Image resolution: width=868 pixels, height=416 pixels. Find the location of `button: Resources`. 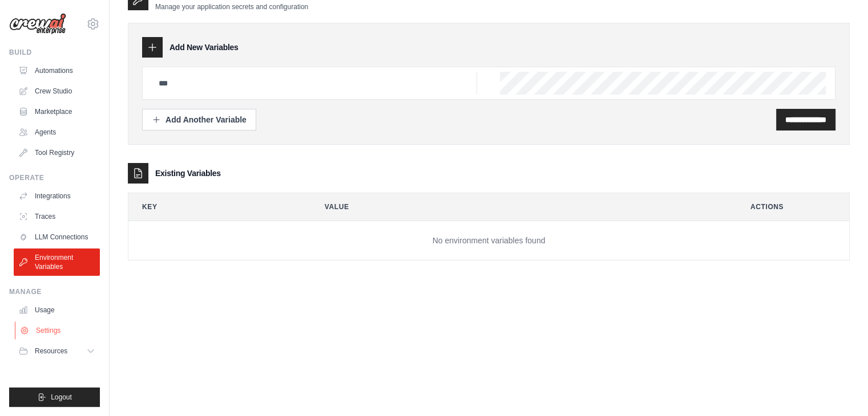

button: Resources is located at coordinates (57, 351).